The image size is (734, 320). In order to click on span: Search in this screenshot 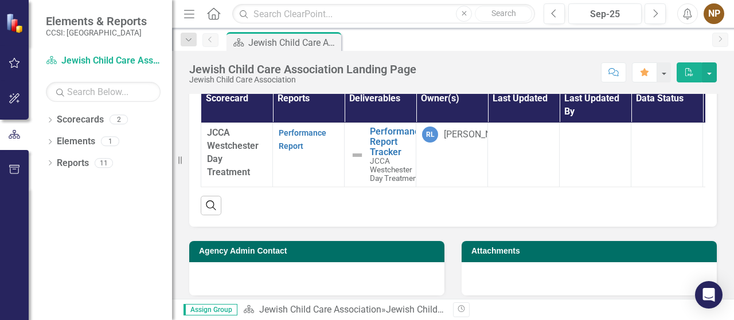, I will do `click(503, 13)`.